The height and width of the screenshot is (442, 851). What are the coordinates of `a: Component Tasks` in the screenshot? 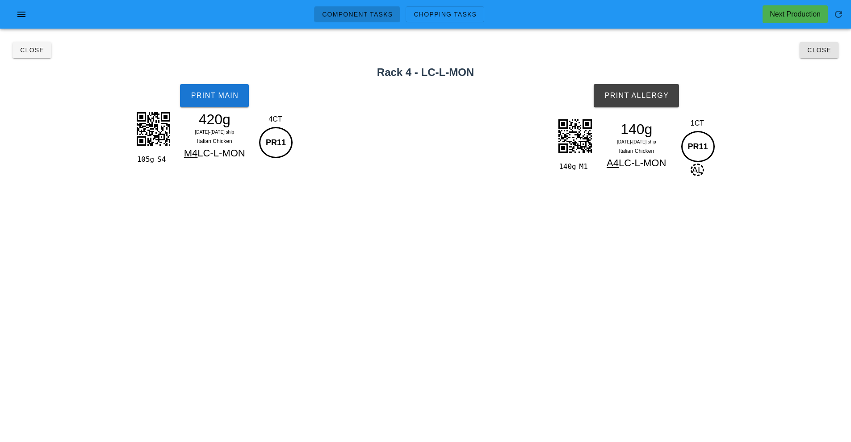 It's located at (357, 14).